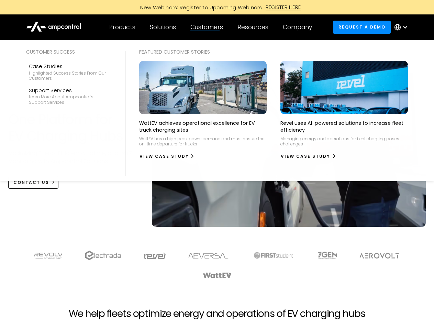 The height and width of the screenshot is (330, 434). I want to click on div: Highlighted success stories From Our Customers, so click(69, 76).